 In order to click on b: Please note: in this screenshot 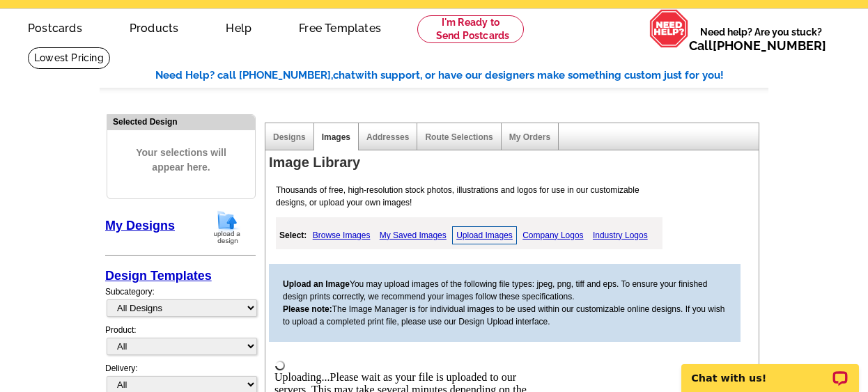, I will do `click(307, 309)`.